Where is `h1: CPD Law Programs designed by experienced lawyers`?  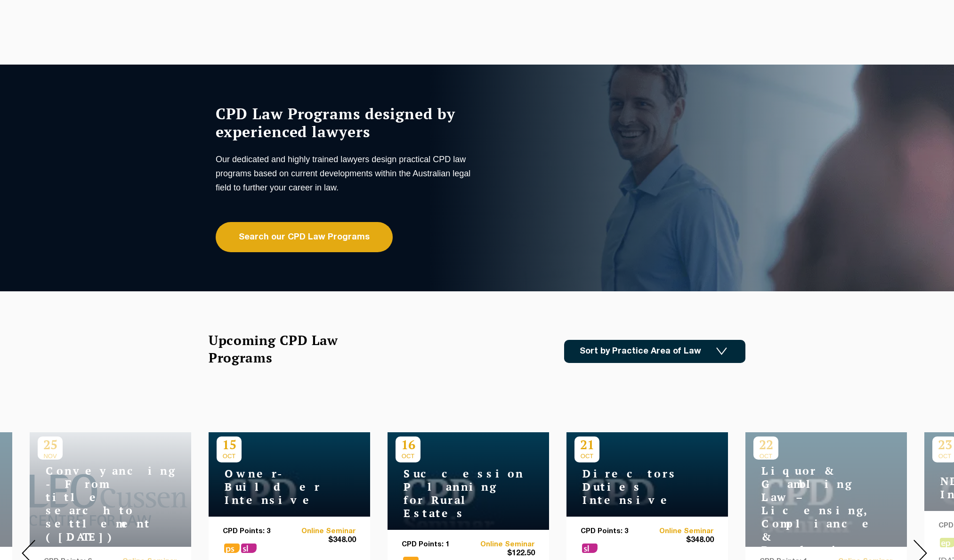
h1: CPD Law Programs designed by experienced lawyers is located at coordinates (345, 123).